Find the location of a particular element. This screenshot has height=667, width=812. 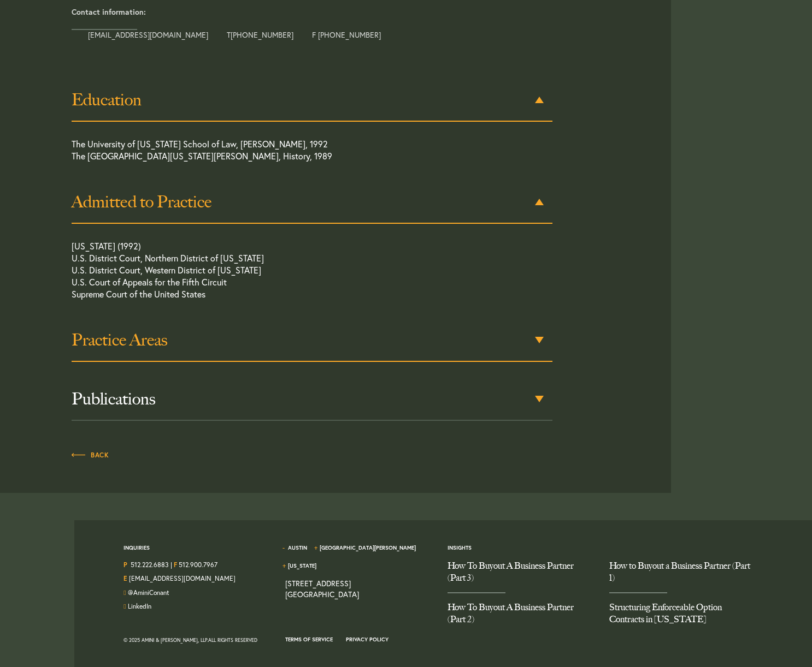

a: Join us on LinkedIn is located at coordinates (139, 606).